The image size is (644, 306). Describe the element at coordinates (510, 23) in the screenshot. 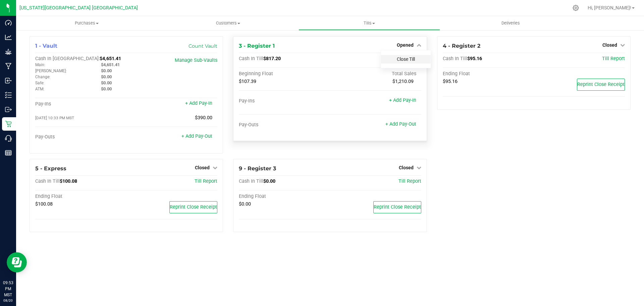

I see `a: Deliveries` at that location.